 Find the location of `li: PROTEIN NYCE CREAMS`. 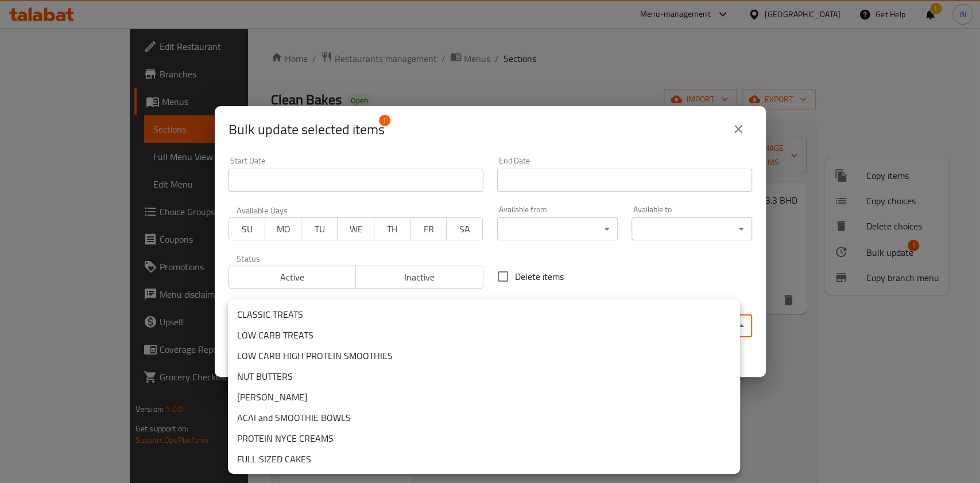

li: PROTEIN NYCE CREAMS is located at coordinates (484, 439).